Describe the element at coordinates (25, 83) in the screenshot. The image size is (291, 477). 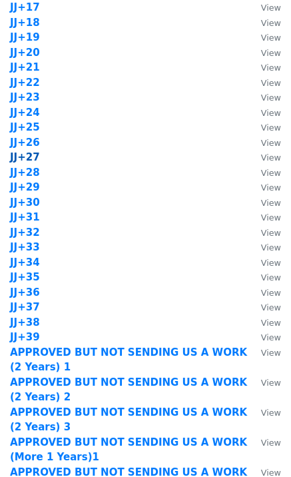
I see `strong: JJ+22` at that location.